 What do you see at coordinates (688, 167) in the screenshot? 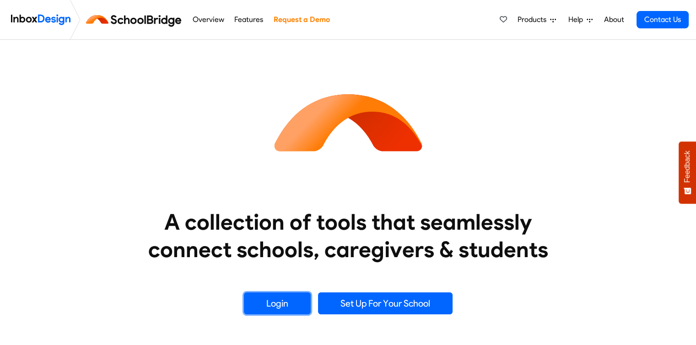
I see `span: Feedback` at bounding box center [688, 167].